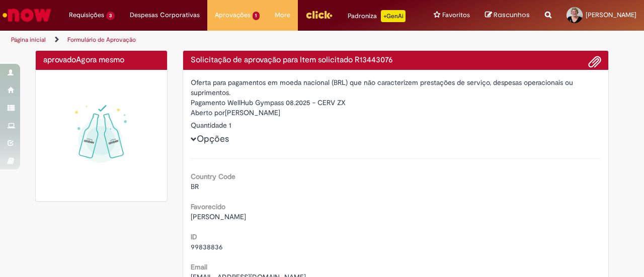 The image size is (644, 277). Describe the element at coordinates (213, 177) in the screenshot. I see `b: Country Code` at that location.